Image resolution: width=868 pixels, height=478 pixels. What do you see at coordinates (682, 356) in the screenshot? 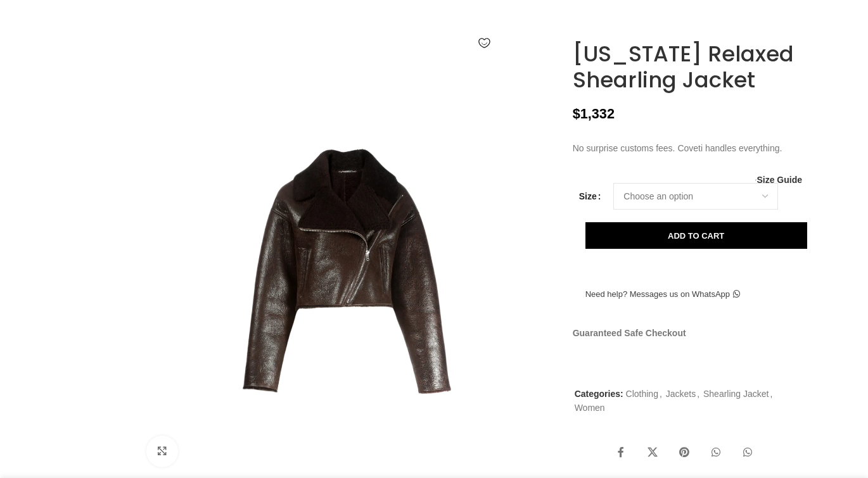
I see `img: guaranteed-safe-checkout-bordered.j` at bounding box center [682, 356].